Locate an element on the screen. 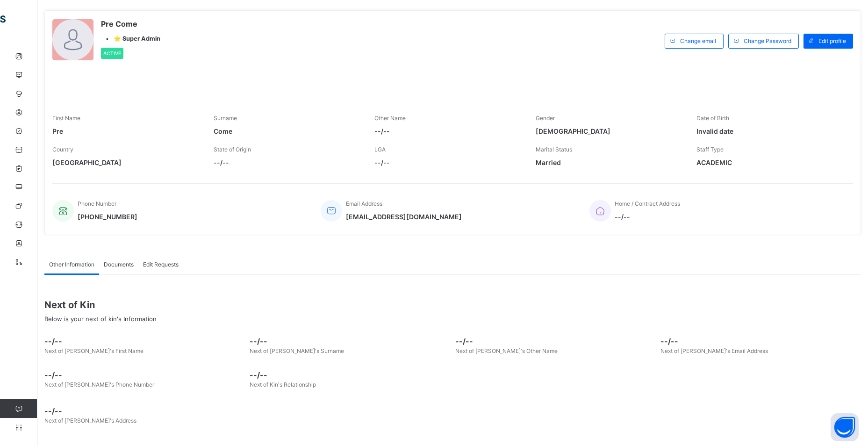 The image size is (868, 446). span: Documents is located at coordinates (119, 265).